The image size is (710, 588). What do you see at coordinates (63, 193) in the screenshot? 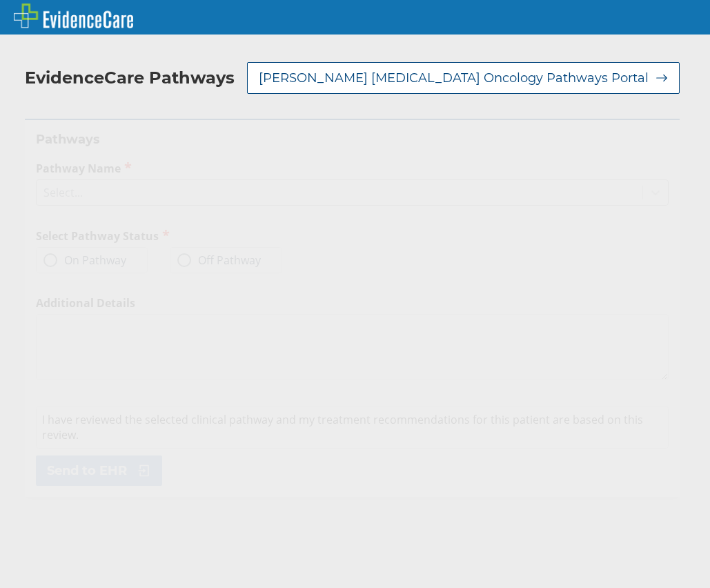
I see `div: Select...` at bounding box center [63, 193].